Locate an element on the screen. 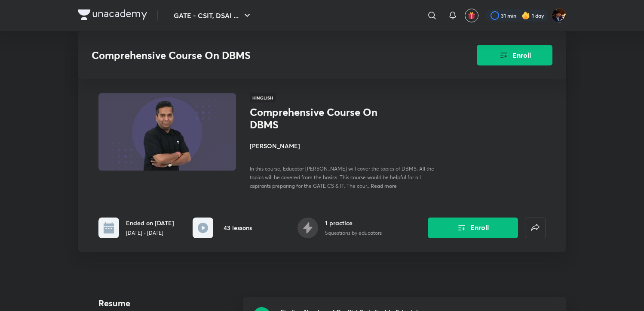 This screenshot has height=311, width=644. span: Hinglish is located at coordinates (263, 98).